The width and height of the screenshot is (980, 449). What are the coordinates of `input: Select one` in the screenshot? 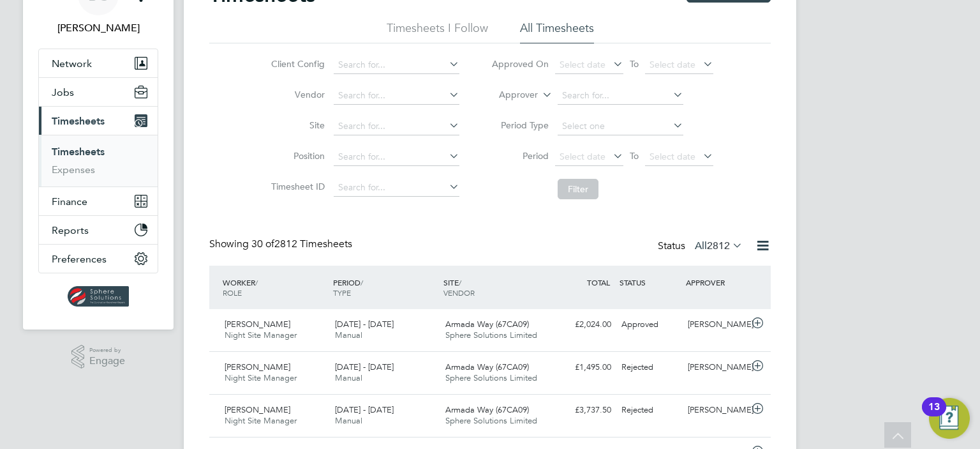 It's located at (620, 127).